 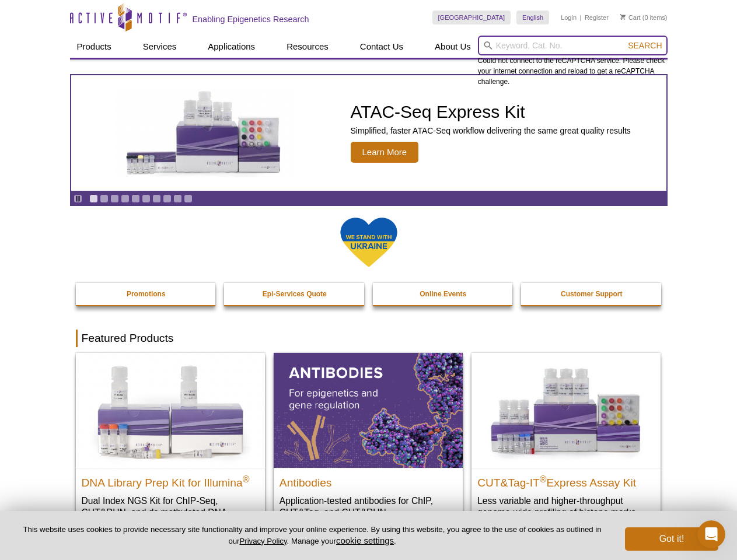 I want to click on a: Epi-Services Quote, so click(x=295, y=294).